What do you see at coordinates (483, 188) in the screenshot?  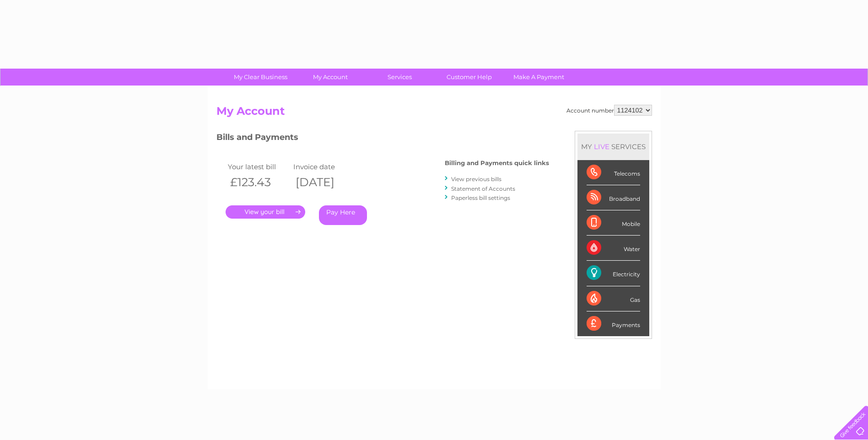 I see `a: Statement of Accounts` at bounding box center [483, 188].